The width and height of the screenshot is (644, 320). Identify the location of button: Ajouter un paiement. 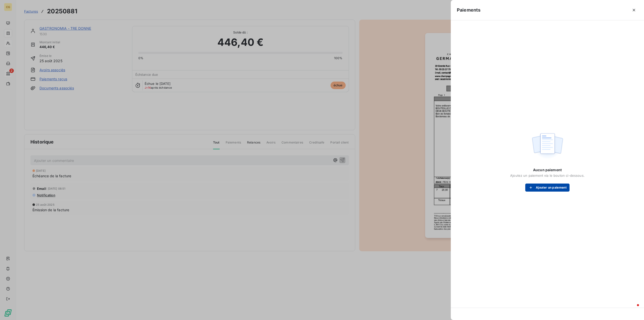
(548, 188).